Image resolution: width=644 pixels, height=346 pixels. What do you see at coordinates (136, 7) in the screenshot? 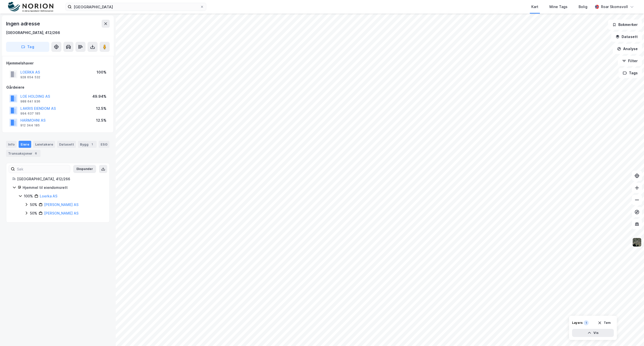
I see `input: Søk på adresse, matrikkel, gårdeiere, leietakere eller personer` at bounding box center [136, 7].